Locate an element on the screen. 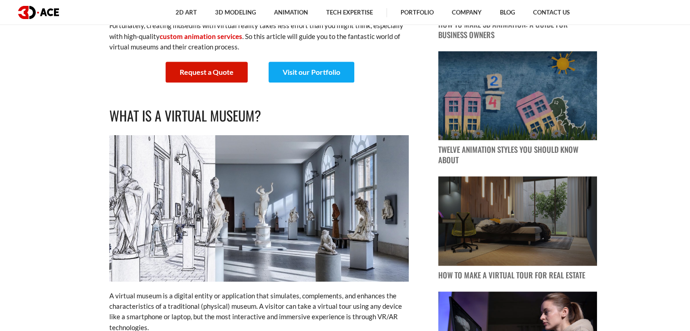  p: How to Make 3D Animation: A Guide for Business Owners is located at coordinates (518, 30).